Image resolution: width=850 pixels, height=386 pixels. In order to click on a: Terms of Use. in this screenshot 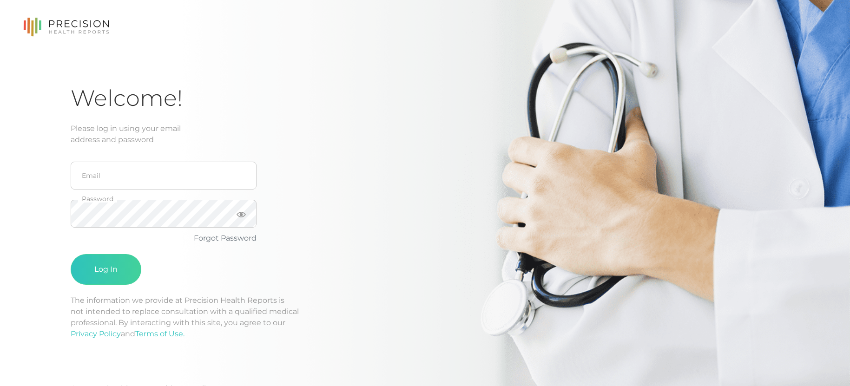, I will do `click(160, 334)`.